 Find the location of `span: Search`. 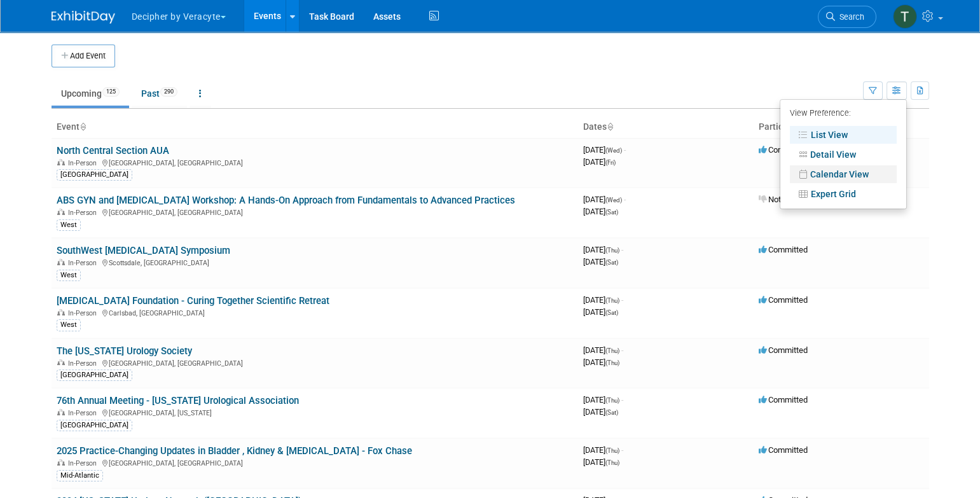

span: Search is located at coordinates (849, 17).